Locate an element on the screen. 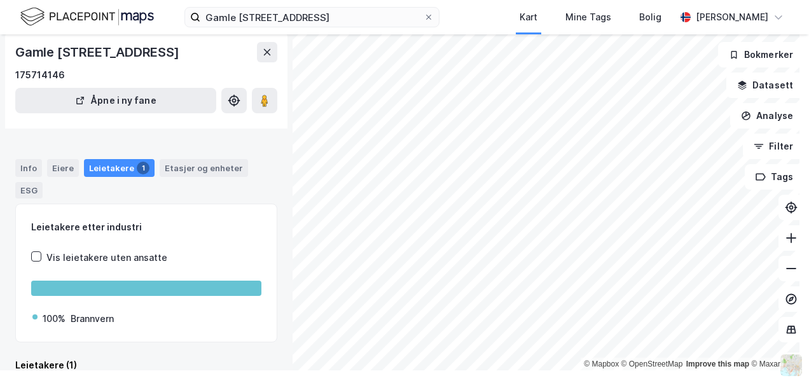 The height and width of the screenshot is (378, 809). div: Brannvern is located at coordinates (92, 319).